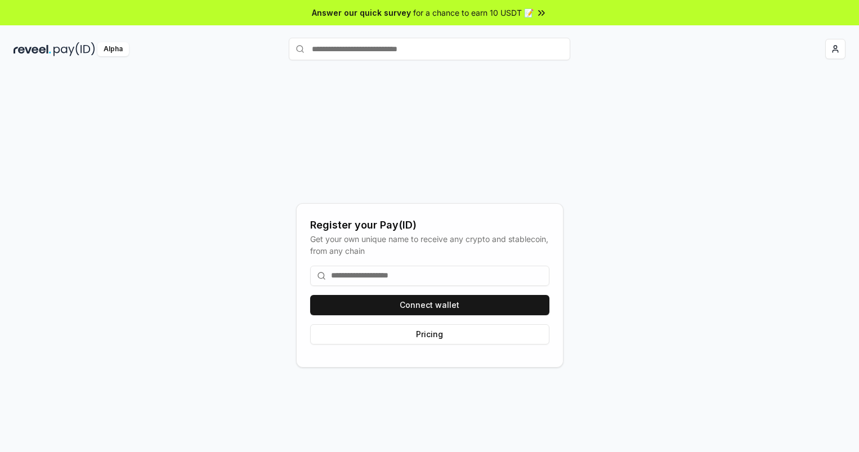 Image resolution: width=859 pixels, height=452 pixels. What do you see at coordinates (32, 49) in the screenshot?
I see `img: reveel_dark` at bounding box center [32, 49].